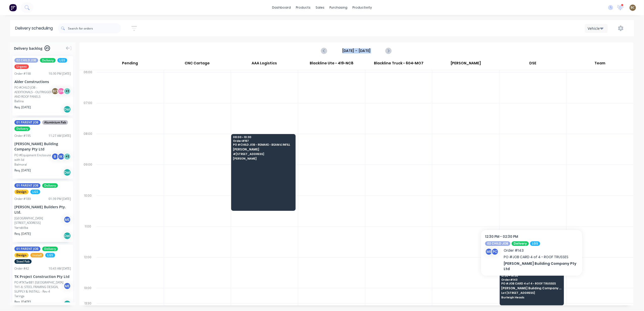  Describe the element at coordinates (130, 64) in the screenshot. I see `div: Pending` at that location.